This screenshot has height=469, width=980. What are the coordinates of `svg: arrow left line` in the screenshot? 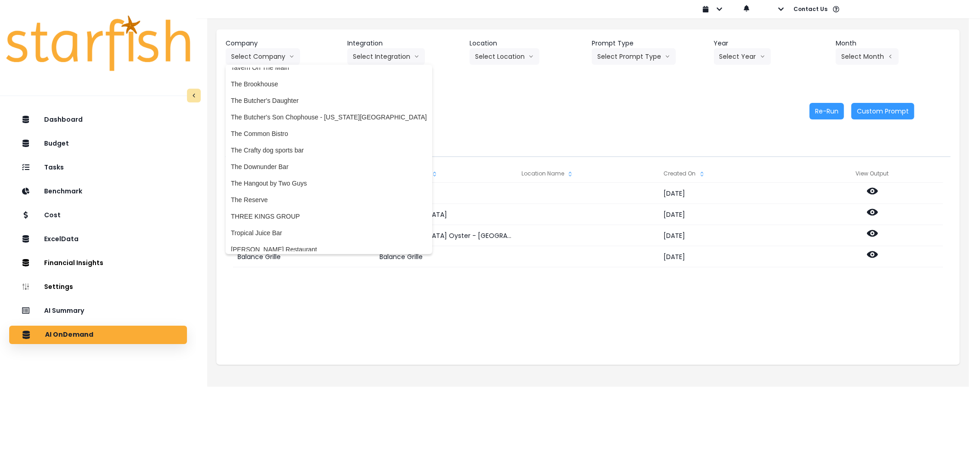 It's located at (890, 57).